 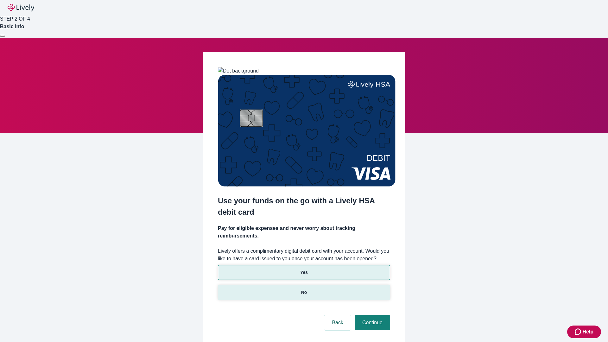 What do you see at coordinates (21, 8) in the screenshot?
I see `img: Lively` at bounding box center [21, 8].